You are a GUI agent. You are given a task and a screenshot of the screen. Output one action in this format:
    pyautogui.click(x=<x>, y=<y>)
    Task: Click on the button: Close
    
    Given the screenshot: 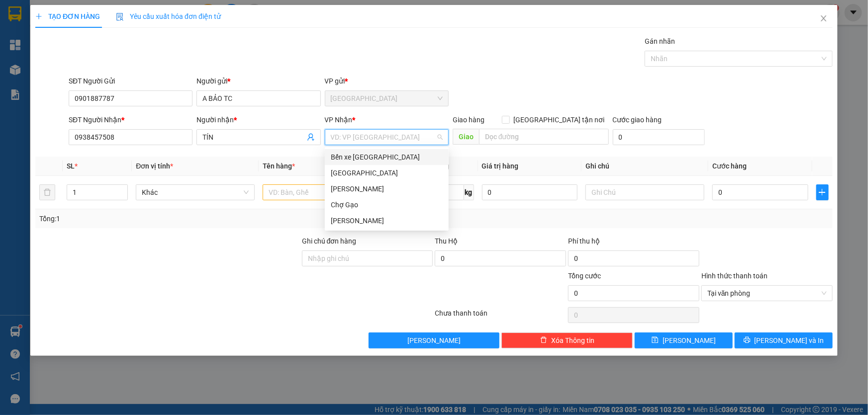 What is the action you would take?
    pyautogui.click(x=824, y=19)
    